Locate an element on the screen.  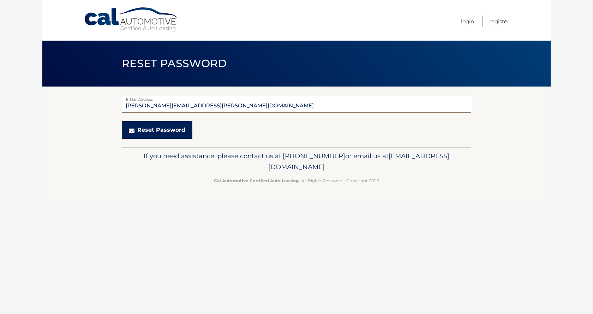
p: - All Rights Reserved - Copyright 2025 is located at coordinates (296, 180).